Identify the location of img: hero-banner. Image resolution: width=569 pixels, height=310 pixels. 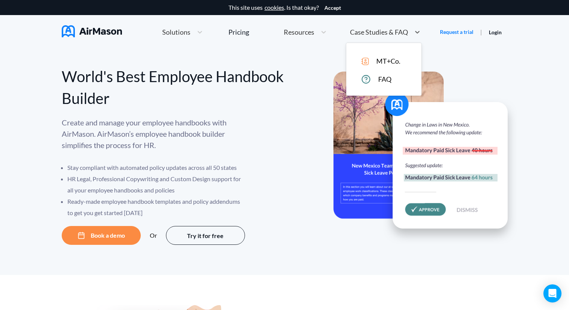
(426, 158).